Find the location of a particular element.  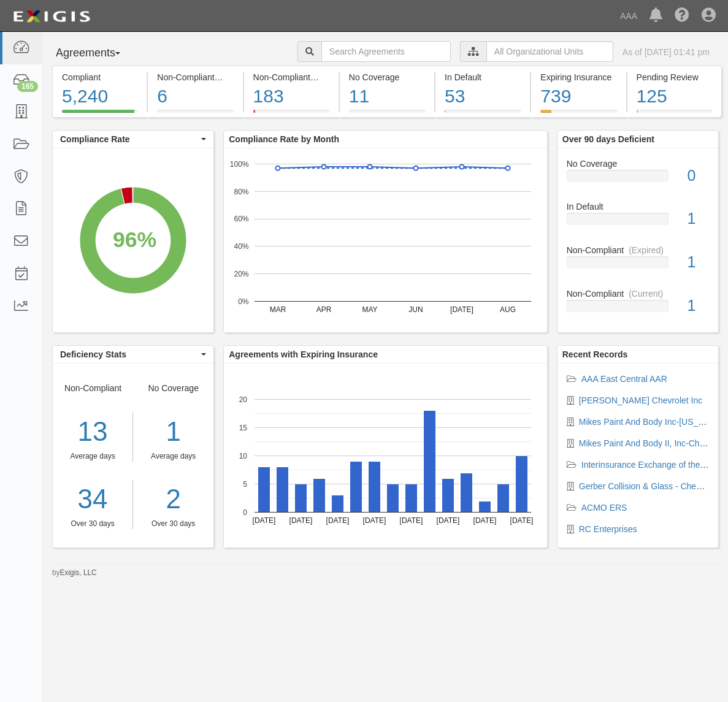

text: 20 is located at coordinates (243, 399).